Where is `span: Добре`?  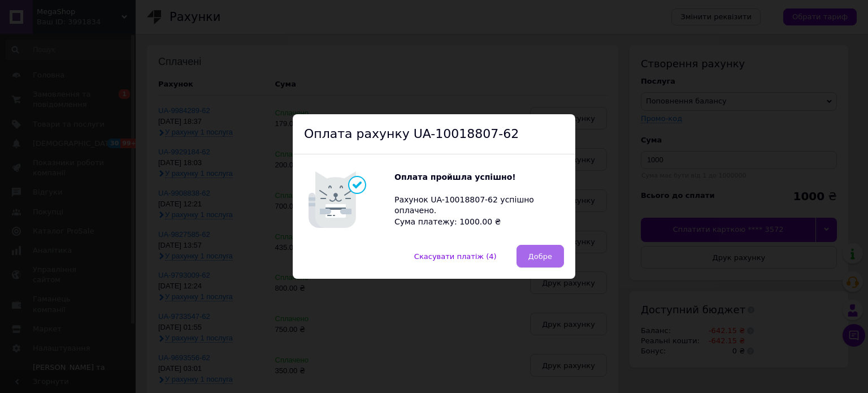
span: Добре is located at coordinates (540, 256).